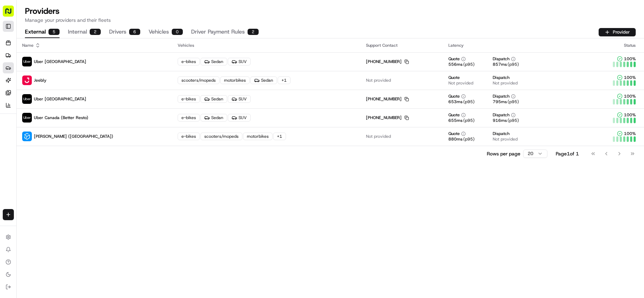 This screenshot has height=298, width=644. Describe the element at coordinates (503, 154) in the screenshot. I see `p: Rows per page` at that location.